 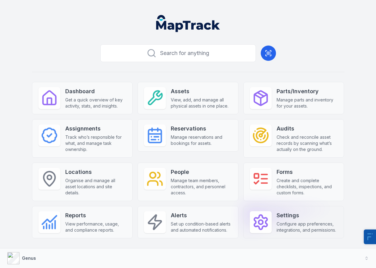 I want to click on a: AssignmentsTrack who’s responsible for what, and manage task ownership., so click(x=82, y=138).